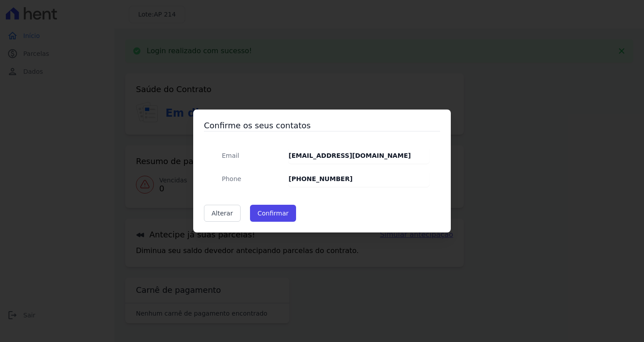  What do you see at coordinates (222, 213) in the screenshot?
I see `a: Alterar` at bounding box center [222, 213].